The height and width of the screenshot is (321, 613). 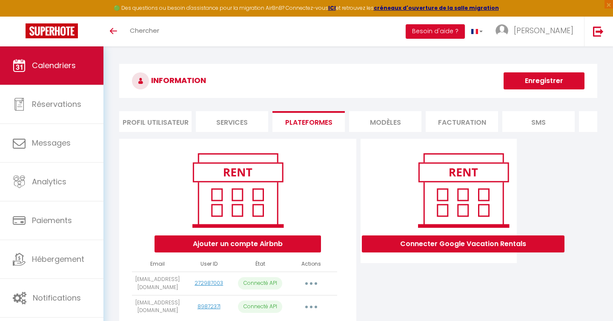 What do you see at coordinates (209, 283) in the screenshot?
I see `a: 272987003` at bounding box center [209, 283].